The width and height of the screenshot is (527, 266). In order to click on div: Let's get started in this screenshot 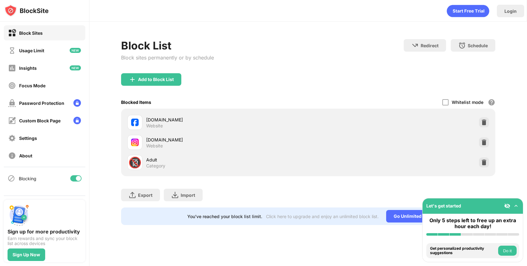, I will do `click(443, 206)`.